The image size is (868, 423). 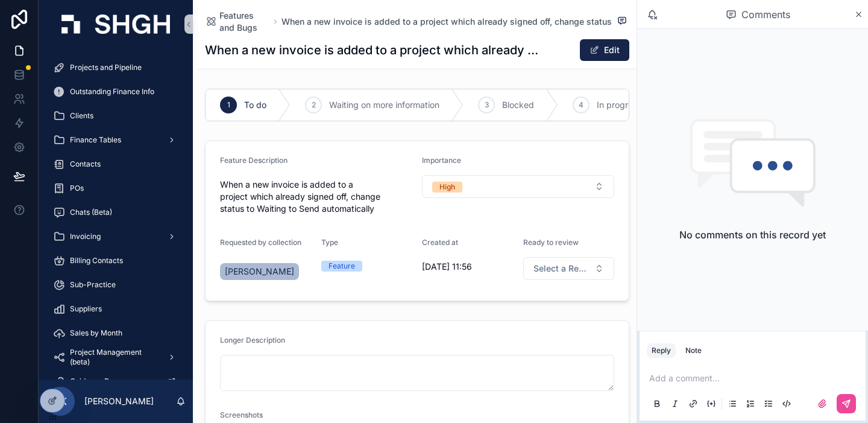 What do you see at coordinates (85, 164) in the screenshot?
I see `span: Contacts` at bounding box center [85, 164].